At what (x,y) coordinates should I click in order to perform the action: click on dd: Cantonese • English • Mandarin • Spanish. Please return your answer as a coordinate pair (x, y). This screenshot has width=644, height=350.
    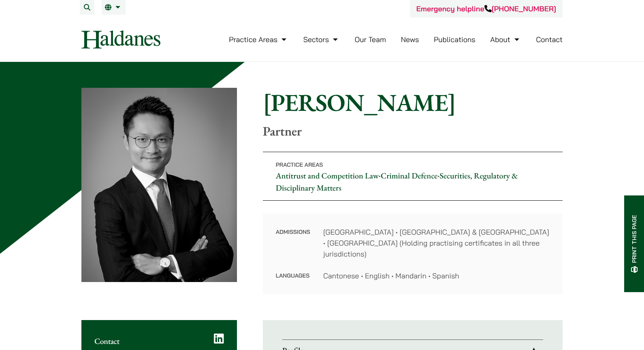
    Looking at the image, I should click on (436, 276).